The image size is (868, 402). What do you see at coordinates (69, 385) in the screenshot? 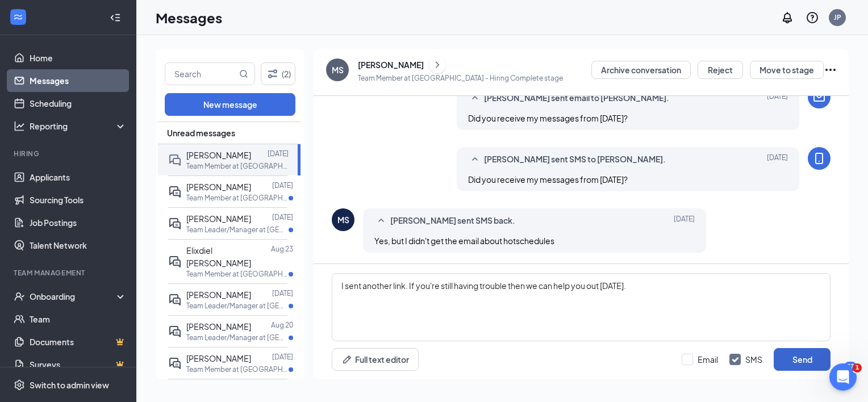
I see `div: Switch to admin view` at bounding box center [69, 385].